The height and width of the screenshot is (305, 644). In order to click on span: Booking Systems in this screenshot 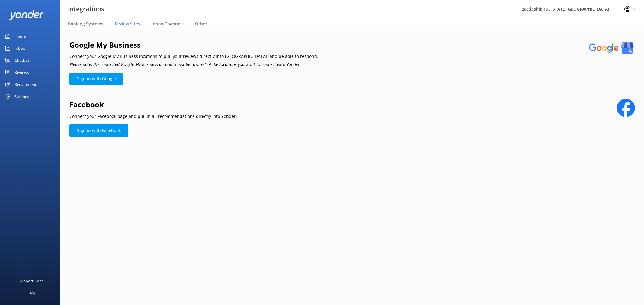, I will do `click(85, 24)`.